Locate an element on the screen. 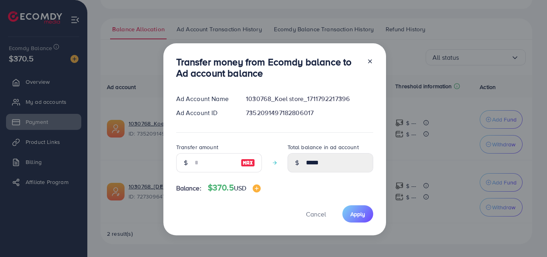 The height and width of the screenshot is (257, 547). button: Apply is located at coordinates (358, 214).